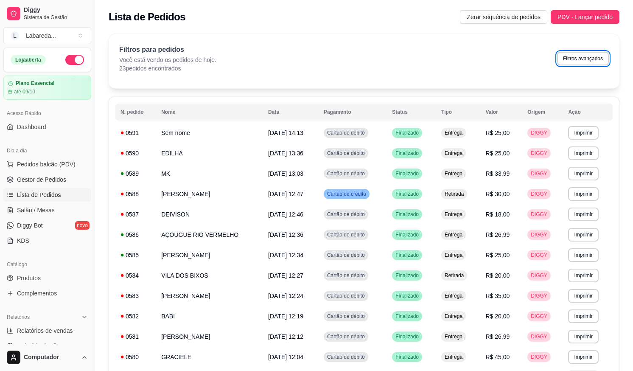  I want to click on div: 0580, so click(136, 357).